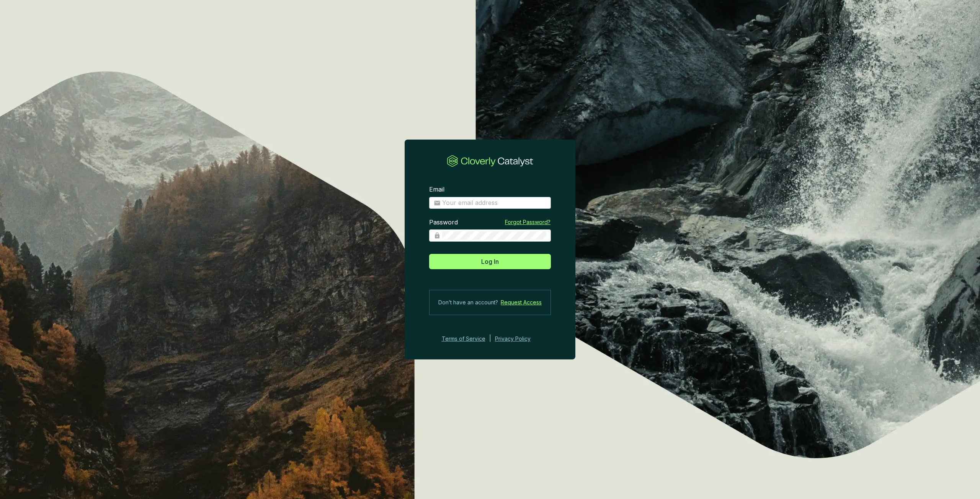 The height and width of the screenshot is (499, 980). What do you see at coordinates (527, 222) in the screenshot?
I see `a: Forgot Password?` at bounding box center [527, 222].